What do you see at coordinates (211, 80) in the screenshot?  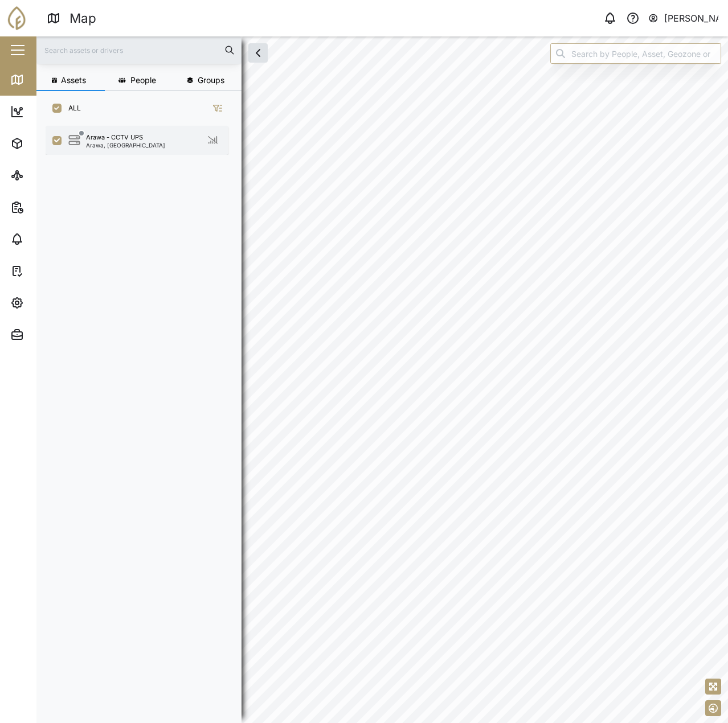 I see `span: Groups` at bounding box center [211, 80].